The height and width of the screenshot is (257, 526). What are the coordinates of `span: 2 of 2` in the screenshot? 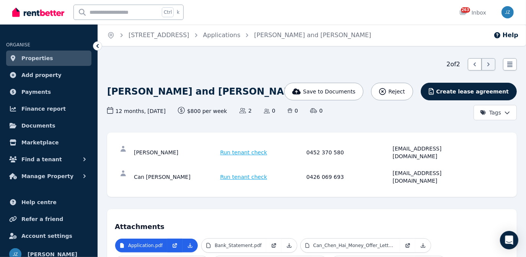 It's located at (453, 64).